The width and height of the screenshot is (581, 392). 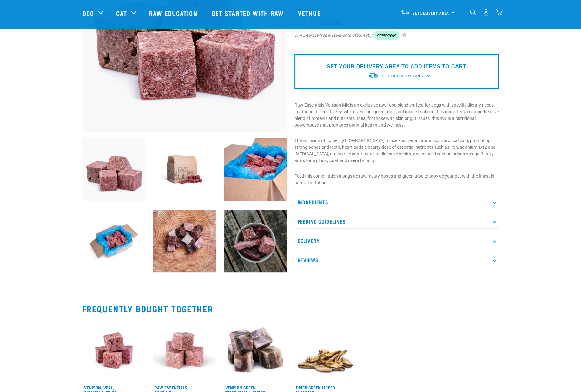 What do you see at coordinates (255, 169) in the screenshot?
I see `img: Raw Essentials 2024 July2597` at bounding box center [255, 169].